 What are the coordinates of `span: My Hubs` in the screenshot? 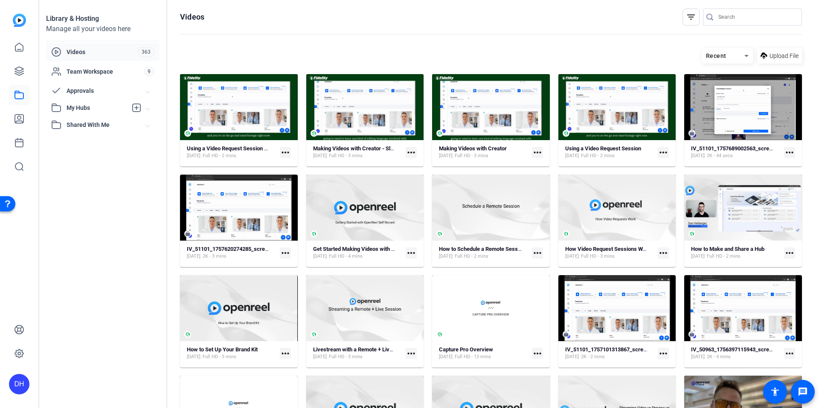 It's located at (97, 108).